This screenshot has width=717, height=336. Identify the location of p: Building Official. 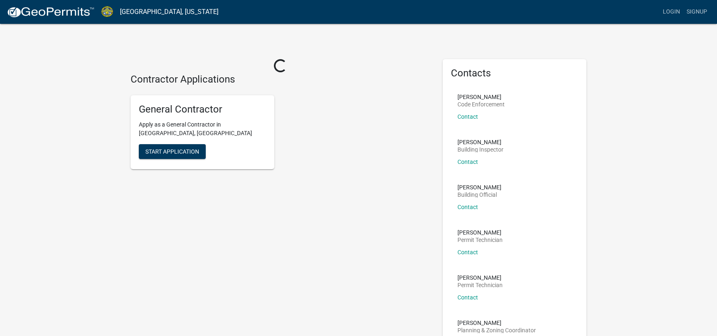
(479, 195).